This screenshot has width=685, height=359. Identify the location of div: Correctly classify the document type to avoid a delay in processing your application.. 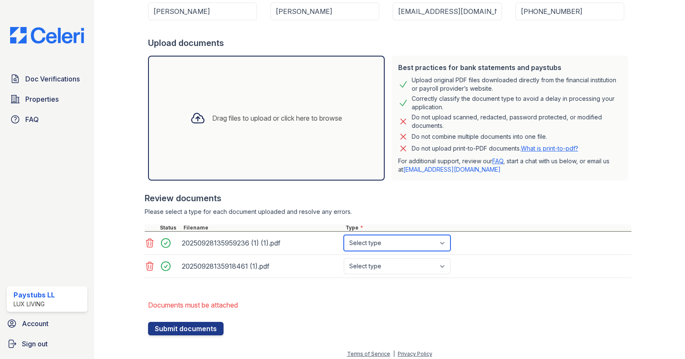
(517, 103).